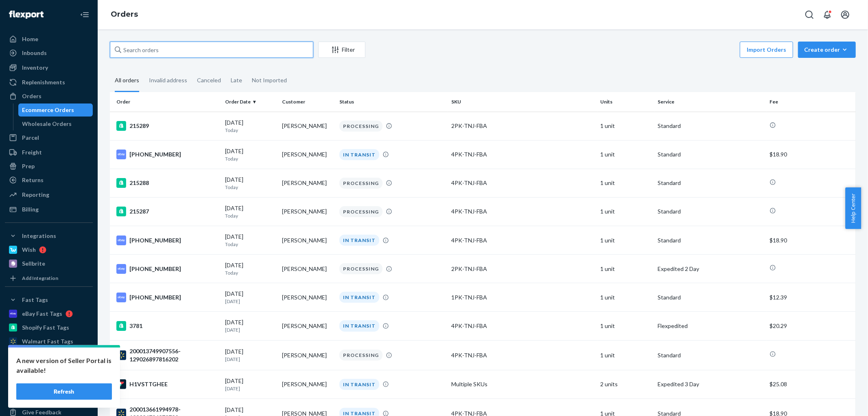 This screenshot has height=416, width=868. I want to click on a: Freight, so click(49, 152).